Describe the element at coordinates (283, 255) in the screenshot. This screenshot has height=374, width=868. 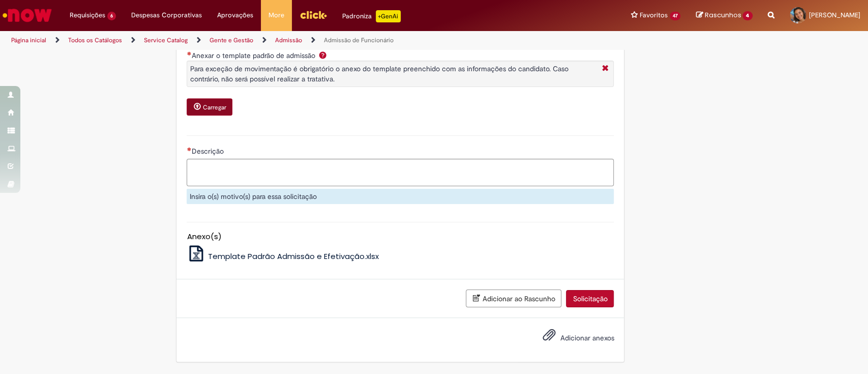
I see `a: Template Padrão Admissão e Efetivação.xlsx` at that location.